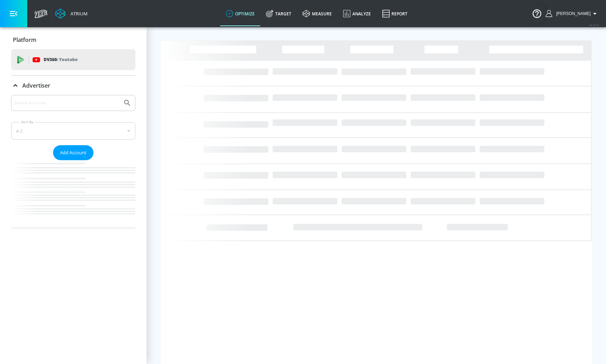  What do you see at coordinates (68, 59) in the screenshot?
I see `p: Youtube` at bounding box center [68, 59].